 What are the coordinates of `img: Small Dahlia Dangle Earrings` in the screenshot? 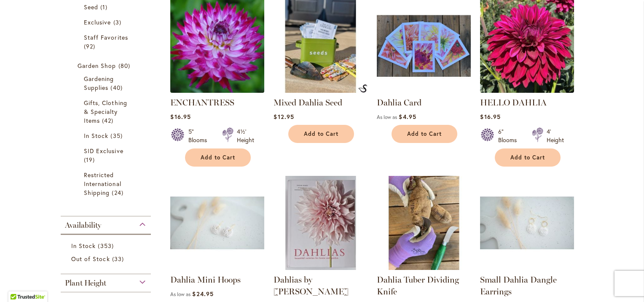 It's located at (527, 222).